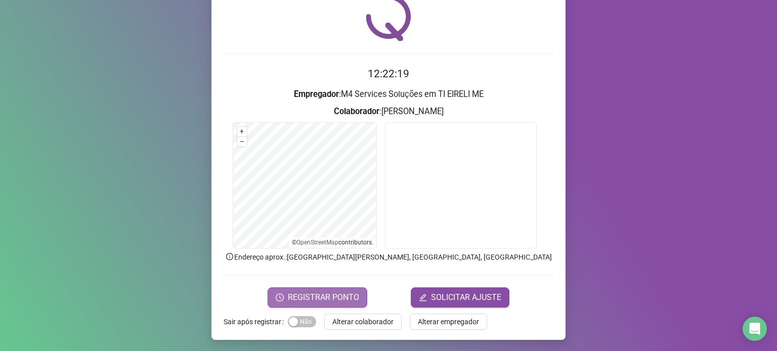 The height and width of the screenshot is (351, 777). What do you see at coordinates (230, 257) in the screenshot?
I see `span: info-circle` at bounding box center [230, 257].